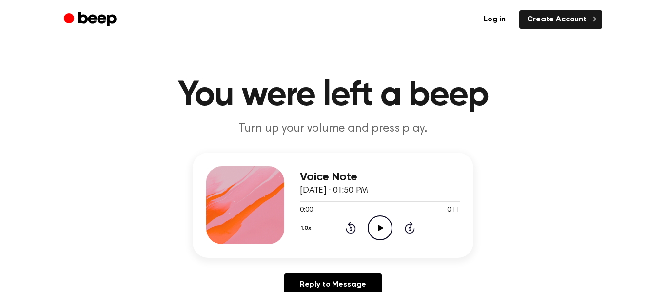 The image size is (666, 292). What do you see at coordinates (380, 177) in the screenshot?
I see `h3: Voice Note` at bounding box center [380, 177].